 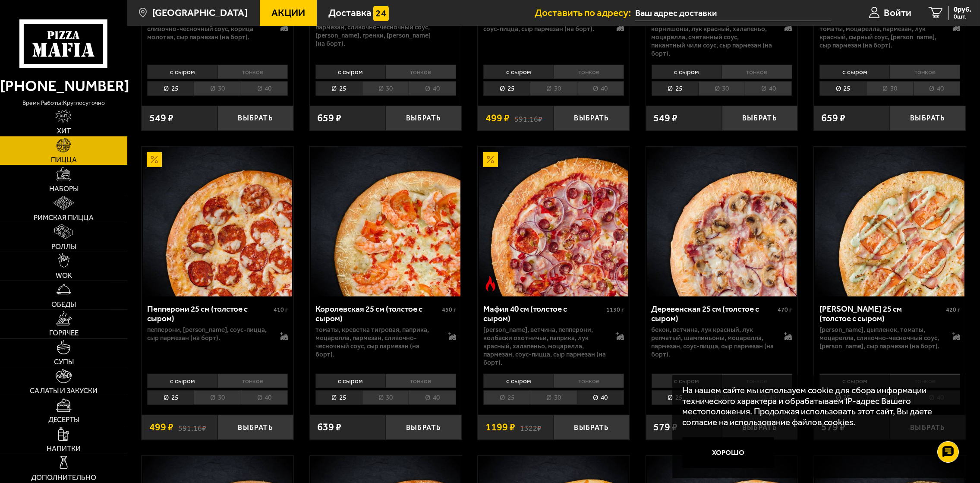 I want to click on a: АкционныйПепперони 25 см (толстое с сыром), so click(x=217, y=222).